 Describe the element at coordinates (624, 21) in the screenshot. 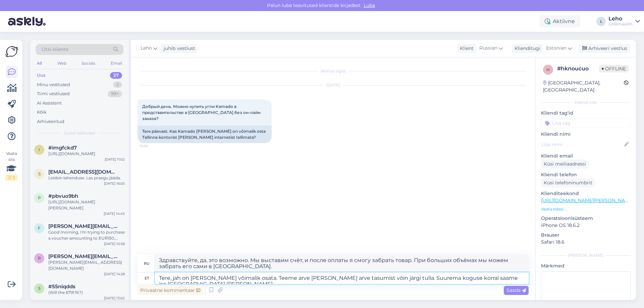

I see `a: LehoGrillimaailm` at that location.